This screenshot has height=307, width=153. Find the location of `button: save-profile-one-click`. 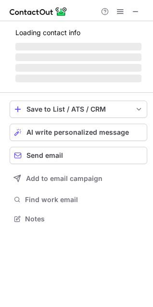

button: save-profile-one-click is located at coordinates (78, 109).